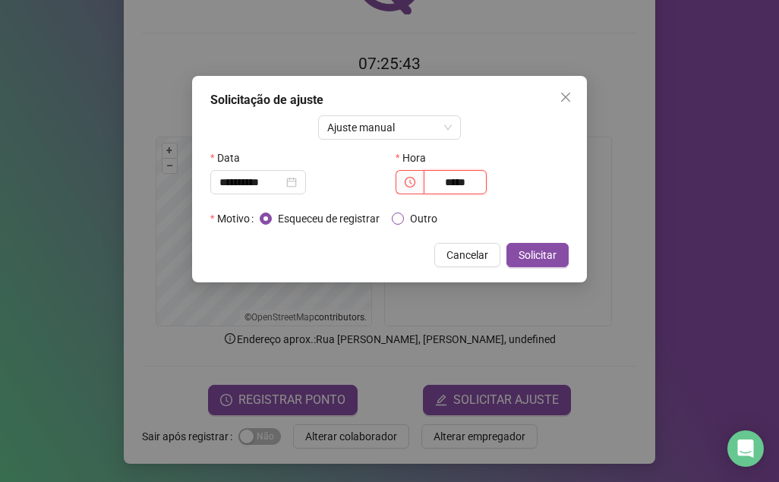 The width and height of the screenshot is (779, 482). What do you see at coordinates (746, 449) in the screenshot?
I see `div: Open Intercom Messenger` at bounding box center [746, 449].